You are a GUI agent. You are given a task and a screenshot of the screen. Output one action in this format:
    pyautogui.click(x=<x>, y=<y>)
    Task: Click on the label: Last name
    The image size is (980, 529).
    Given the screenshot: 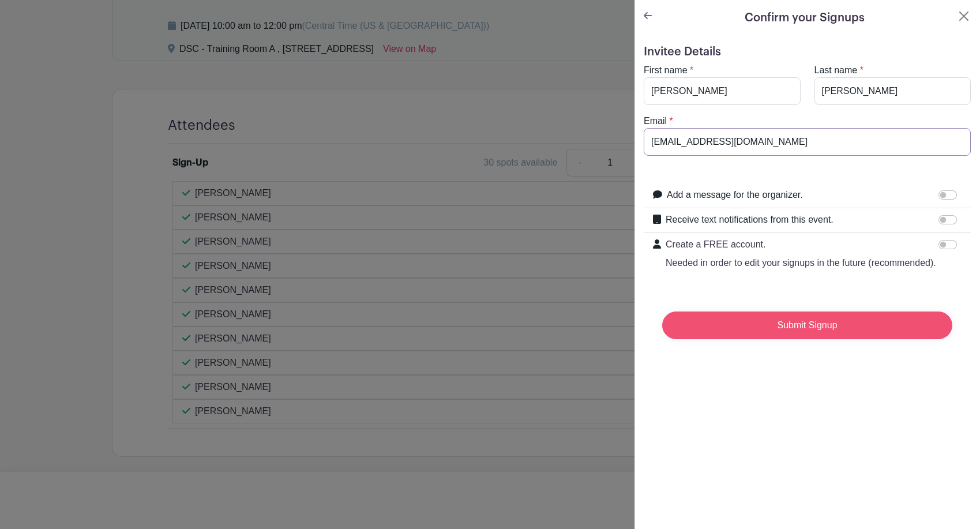 What is the action you would take?
    pyautogui.click(x=836, y=70)
    